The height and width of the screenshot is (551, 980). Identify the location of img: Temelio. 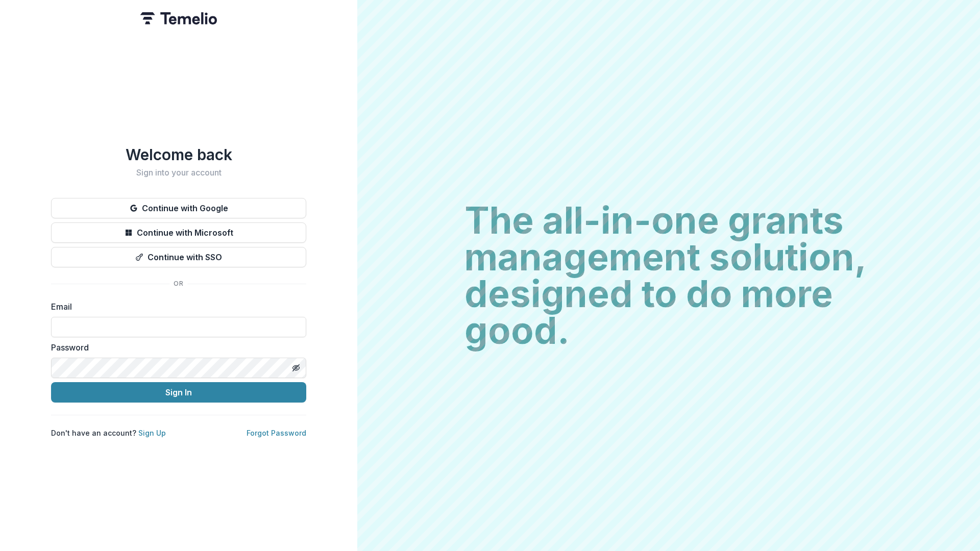
(179, 18).